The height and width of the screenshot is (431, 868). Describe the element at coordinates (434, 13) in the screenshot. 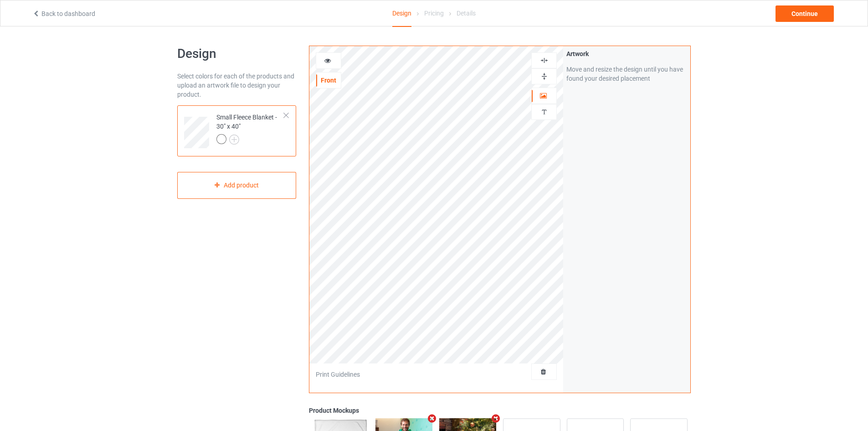

I see `div: Pricing` at that location.